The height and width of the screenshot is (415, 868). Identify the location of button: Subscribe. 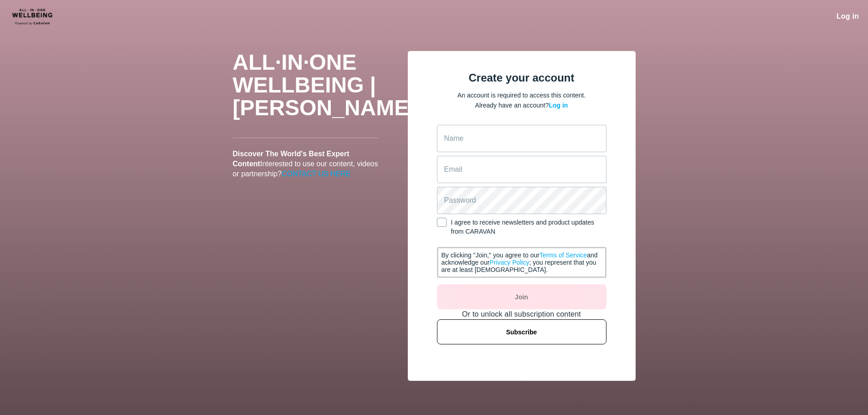
(521, 332).